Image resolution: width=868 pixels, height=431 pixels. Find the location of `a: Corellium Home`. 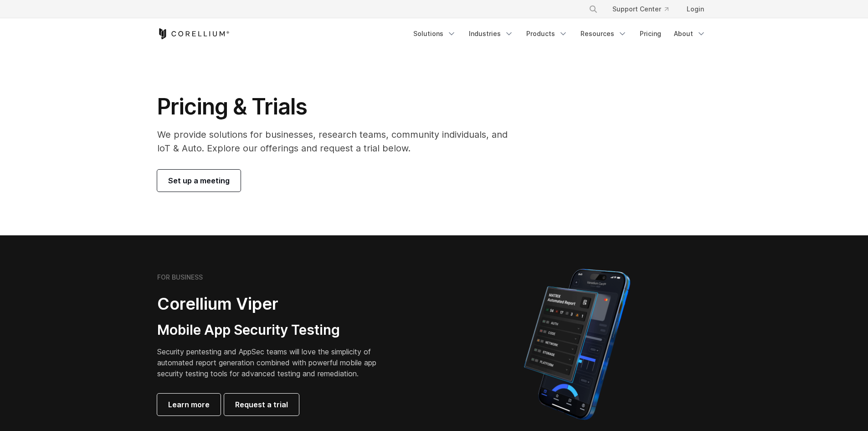

a: Corellium Home is located at coordinates (194, 34).